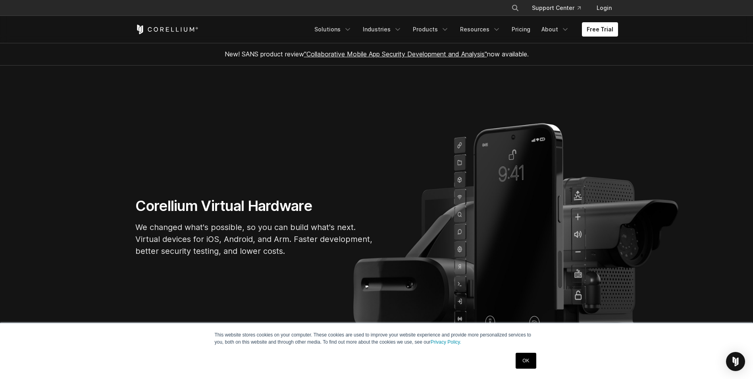  What do you see at coordinates (167, 29) in the screenshot?
I see `a: Corellium Home` at bounding box center [167, 29].